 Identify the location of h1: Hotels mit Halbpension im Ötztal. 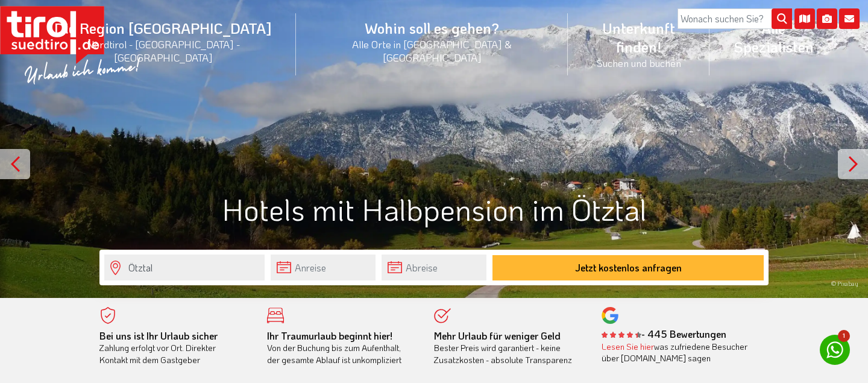
(434, 209).